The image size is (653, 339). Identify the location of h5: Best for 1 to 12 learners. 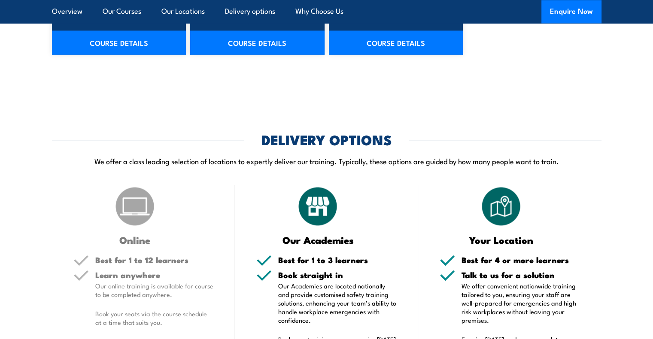
(154, 260).